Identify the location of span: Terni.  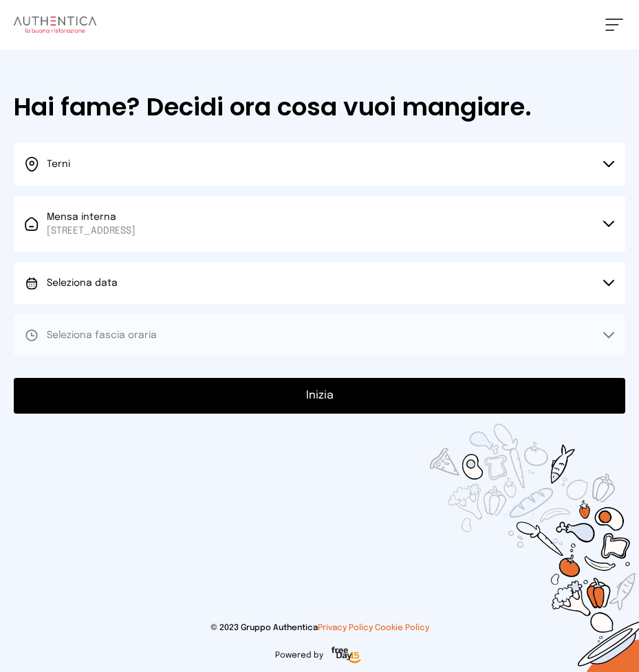
(59, 164).